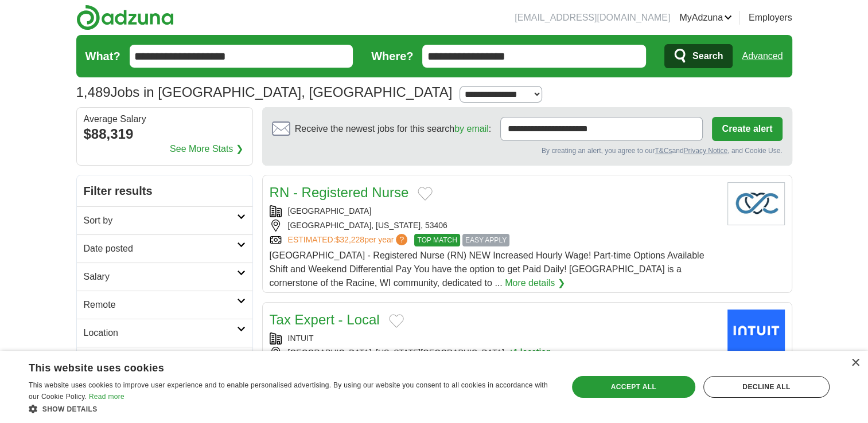 Image resolution: width=868 pixels, height=423 pixels. I want to click on span: Show details, so click(70, 410).